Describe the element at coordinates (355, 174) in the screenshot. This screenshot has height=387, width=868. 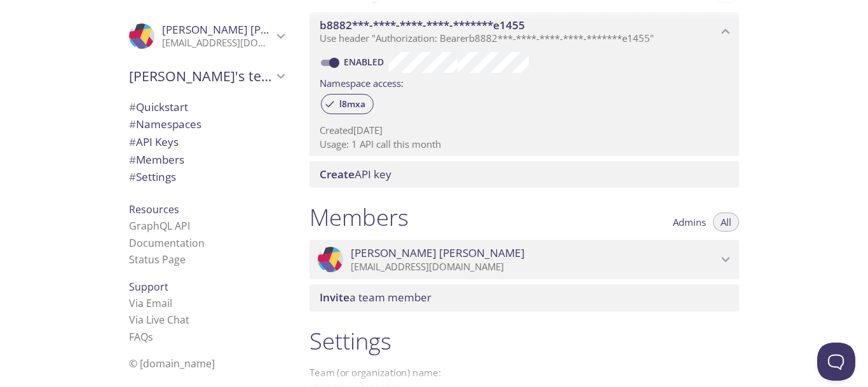
I see `span: API key` at that location.